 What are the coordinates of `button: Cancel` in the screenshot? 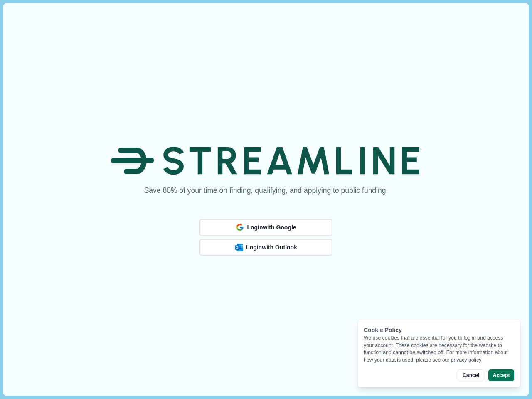 It's located at (471, 375).